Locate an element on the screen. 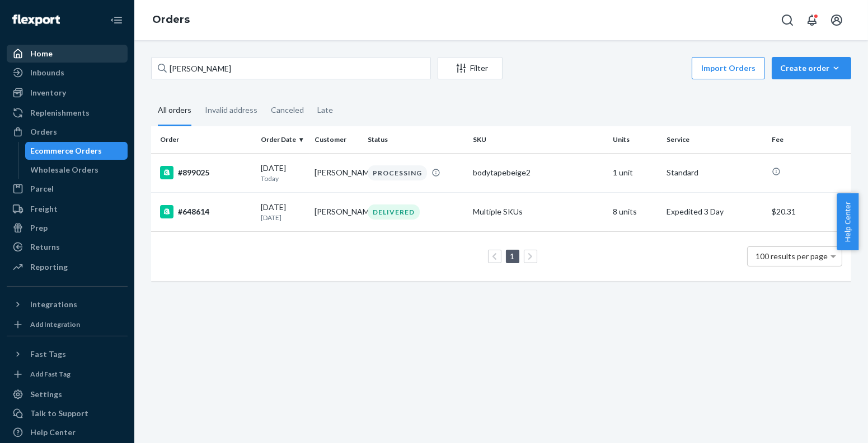 This screenshot has width=868, height=443. div: Orders is located at coordinates (43, 132).